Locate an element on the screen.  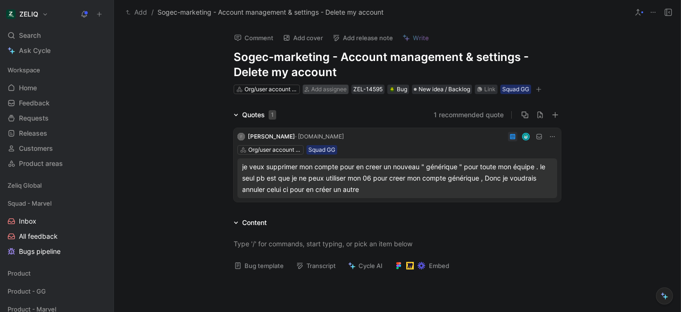
a: Ask Cycle is located at coordinates (57, 51).